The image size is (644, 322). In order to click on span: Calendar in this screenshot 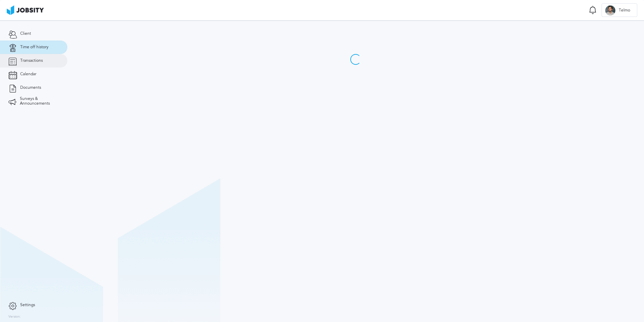, I will do `click(29, 74)`.